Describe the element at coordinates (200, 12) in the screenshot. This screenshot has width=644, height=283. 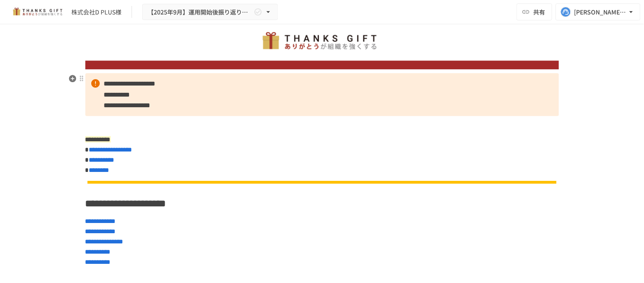
I see `span: 【2025年9月】運用開始後振り返りミーティング` at that location.